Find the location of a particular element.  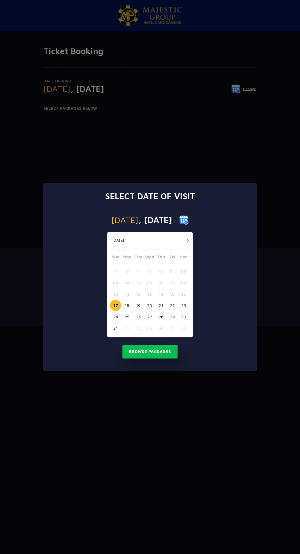

button: 10 is located at coordinates (116, 294).